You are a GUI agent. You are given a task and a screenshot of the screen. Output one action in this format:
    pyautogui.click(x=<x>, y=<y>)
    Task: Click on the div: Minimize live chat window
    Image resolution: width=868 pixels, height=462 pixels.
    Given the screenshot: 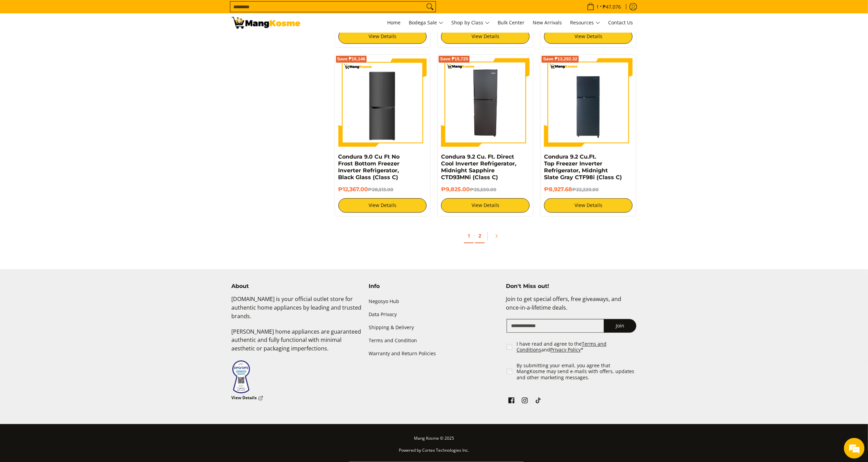 What is the action you would take?
    pyautogui.click(x=121, y=12)
    